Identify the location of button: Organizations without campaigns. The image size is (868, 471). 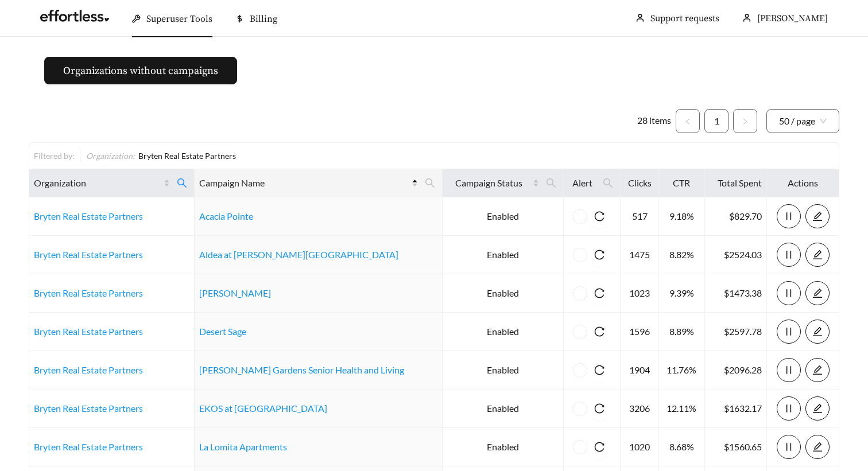
(141, 70).